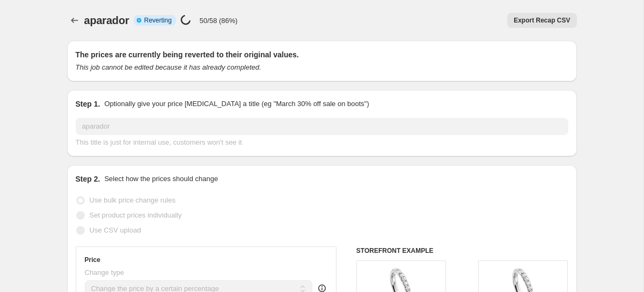 The height and width of the screenshot is (292, 644). Describe the element at coordinates (107, 20) in the screenshot. I see `span: aparador` at that location.